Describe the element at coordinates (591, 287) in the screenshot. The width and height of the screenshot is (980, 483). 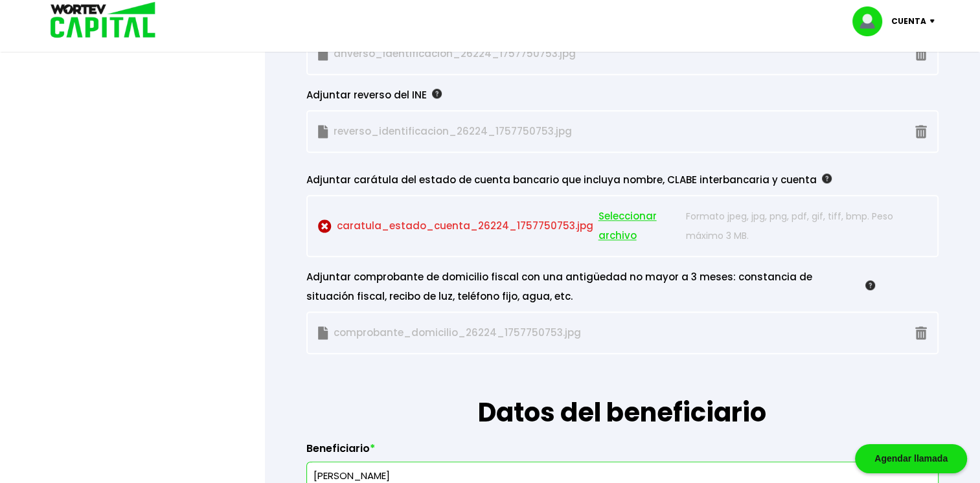
I see `div: Adjuntar comprobante de domicilio fiscal con una antigüedad no mayor a 3 meses: constancia de sit...` at that location.